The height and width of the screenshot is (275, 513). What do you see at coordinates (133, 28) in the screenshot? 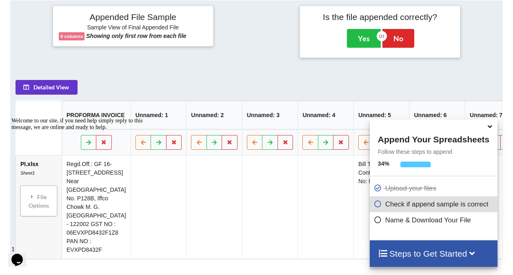
I see `h6: Sample View of Final Appended File` at bounding box center [133, 28].